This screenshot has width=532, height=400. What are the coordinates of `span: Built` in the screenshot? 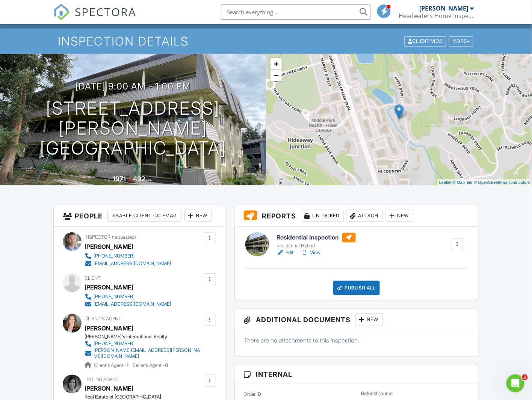 It's located at (107, 179).